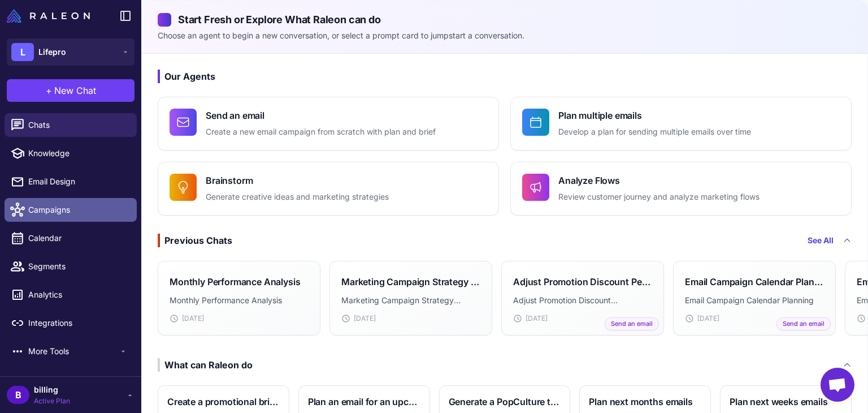  Describe the element at coordinates (78, 153) in the screenshot. I see `span: Knowledge` at that location.